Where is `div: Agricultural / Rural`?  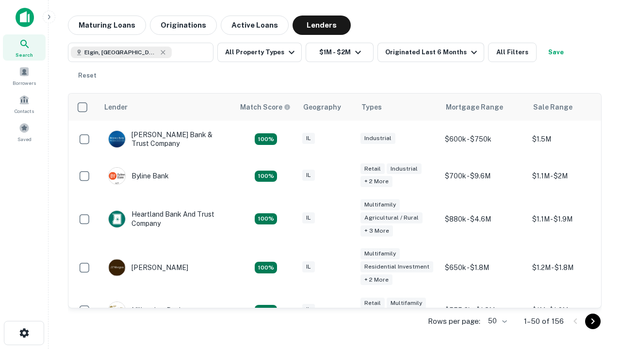
div: Agricultural / Rural is located at coordinates (392, 218).